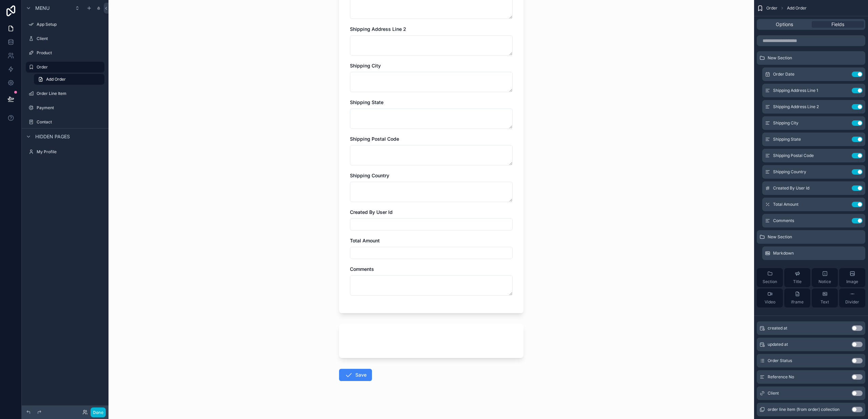  Describe the element at coordinates (795, 90) in the screenshot. I see `span: Shipping Address Line 1` at that location.